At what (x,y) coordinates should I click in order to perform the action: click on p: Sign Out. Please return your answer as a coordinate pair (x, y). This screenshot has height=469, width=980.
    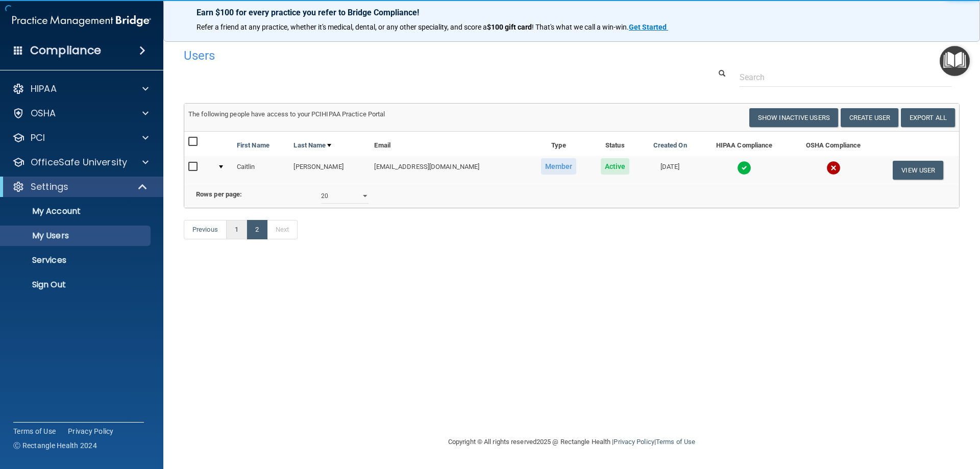
    Looking at the image, I should click on (76, 285).